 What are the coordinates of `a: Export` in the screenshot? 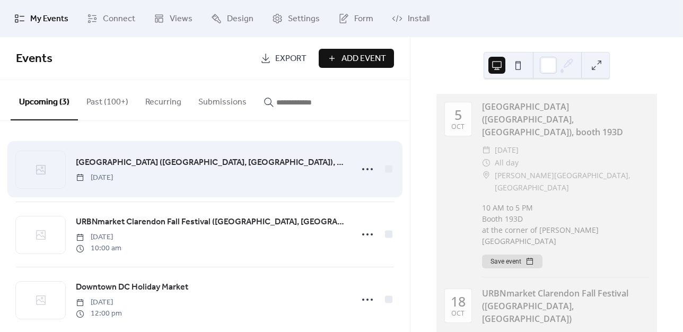 It's located at (283, 58).